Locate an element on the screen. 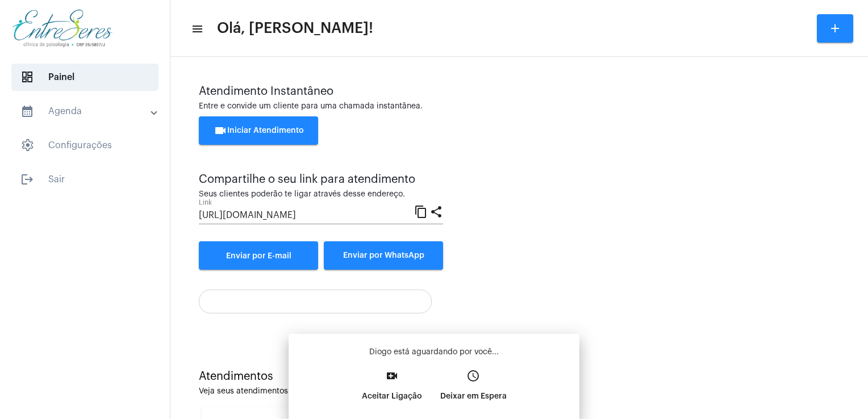 Image resolution: width=868 pixels, height=419 pixels. mat-icon: add is located at coordinates (835, 28).